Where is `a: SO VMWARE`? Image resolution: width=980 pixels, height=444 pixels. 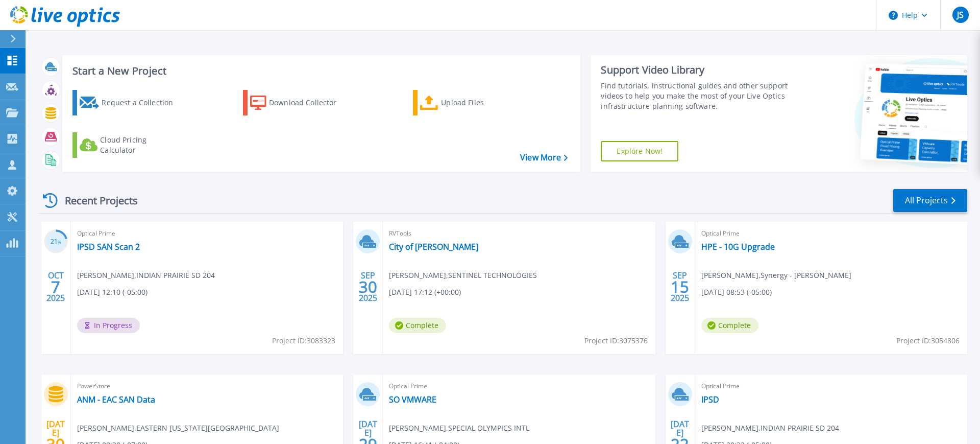 a: SO VMWARE is located at coordinates (413, 400).